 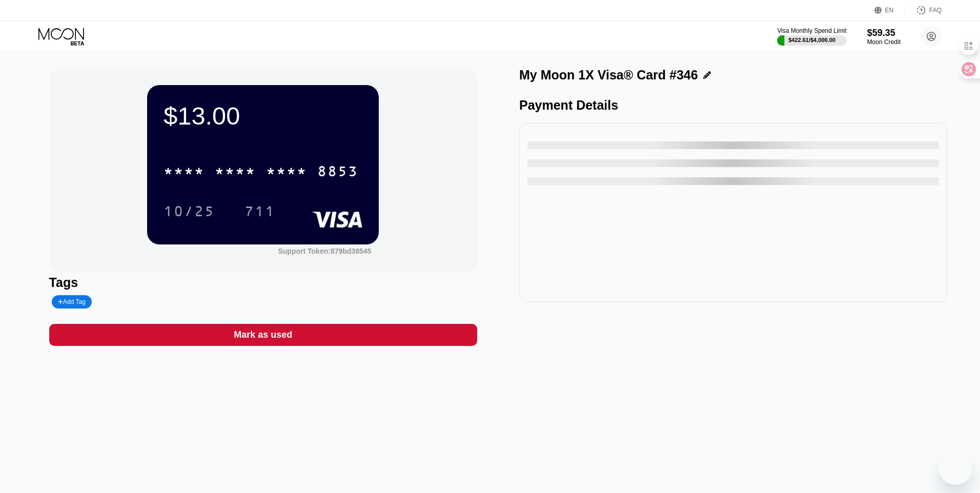 What do you see at coordinates (338, 173) in the screenshot?
I see `div: 8853` at bounding box center [338, 173].